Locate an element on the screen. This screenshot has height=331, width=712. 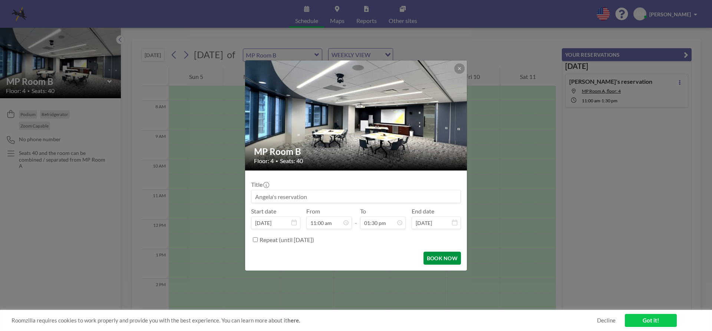
a: Got it! is located at coordinates (651, 320).